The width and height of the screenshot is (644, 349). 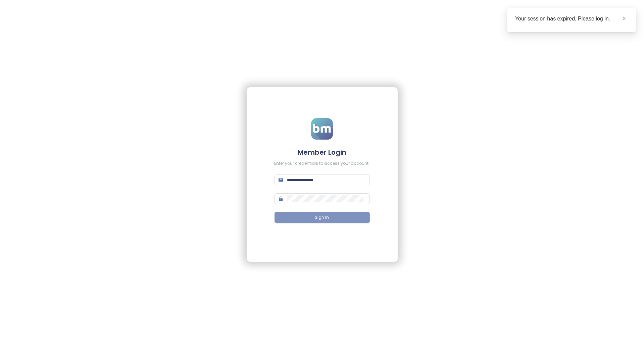 What do you see at coordinates (624, 19) in the screenshot?
I see `span: close` at bounding box center [624, 19].